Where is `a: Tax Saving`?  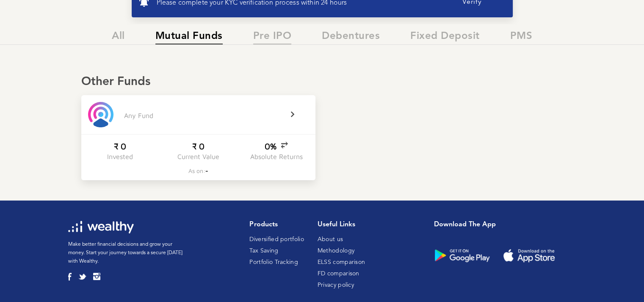 a: Tax Saving is located at coordinates (264, 251).